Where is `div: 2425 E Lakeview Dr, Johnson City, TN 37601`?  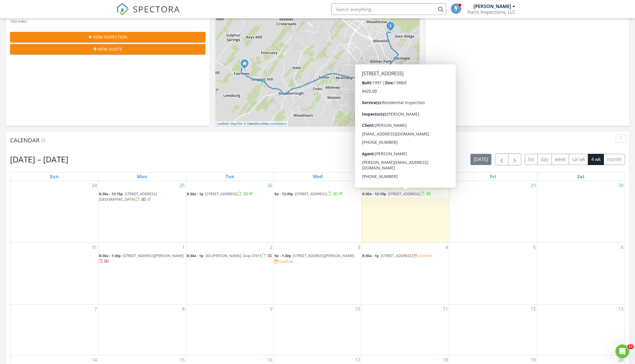 div: 2425 E Lakeview Dr, Johnson City, TN 37601 is located at coordinates (392, 27).